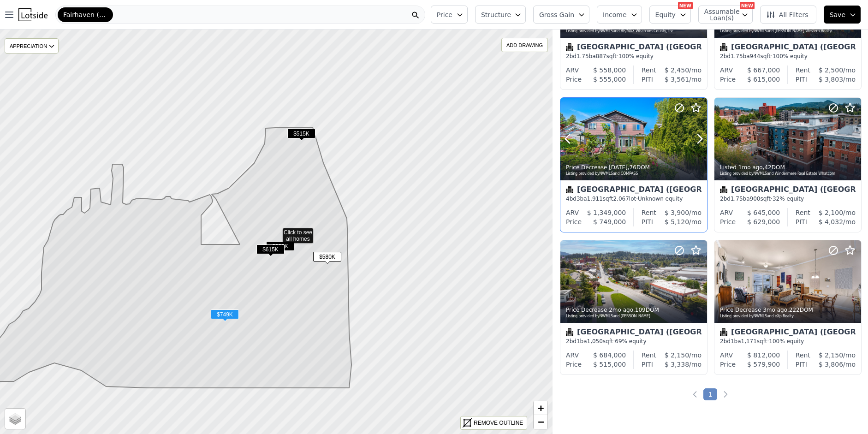 The height and width of the screenshot is (434, 868). What do you see at coordinates (830, 222) in the screenshot?
I see `span: $ 4,032` at bounding box center [830, 222].